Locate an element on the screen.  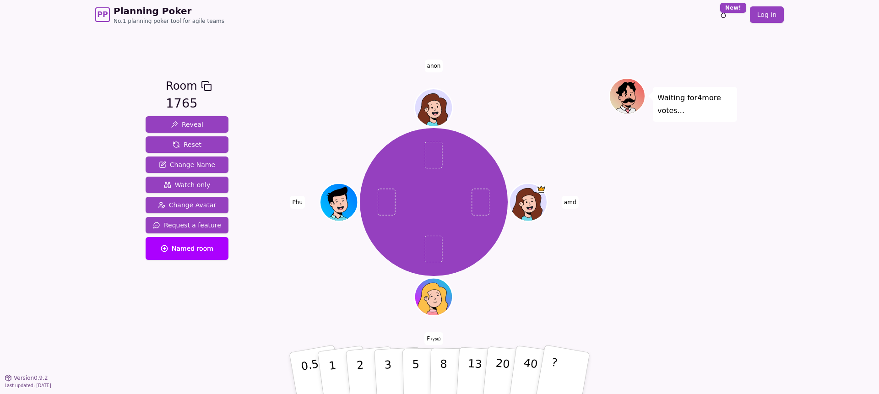
span: Named room is located at coordinates (187, 249).